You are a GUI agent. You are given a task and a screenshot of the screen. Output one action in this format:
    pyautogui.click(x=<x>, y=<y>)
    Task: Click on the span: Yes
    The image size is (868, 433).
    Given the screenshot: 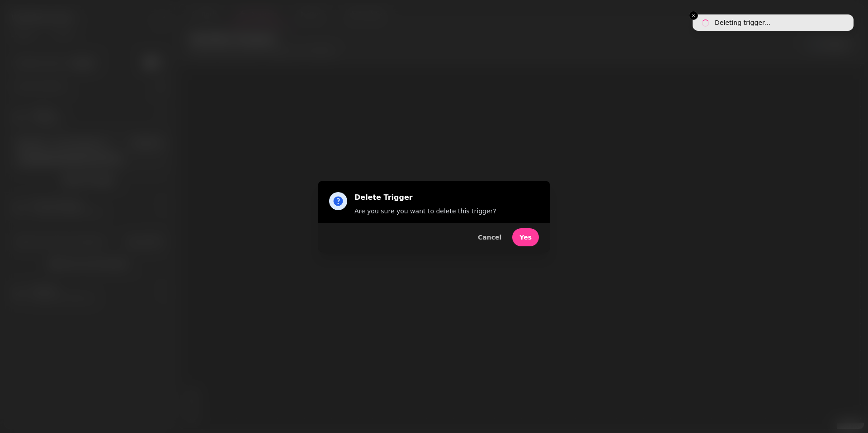 What is the action you would take?
    pyautogui.click(x=525, y=237)
    